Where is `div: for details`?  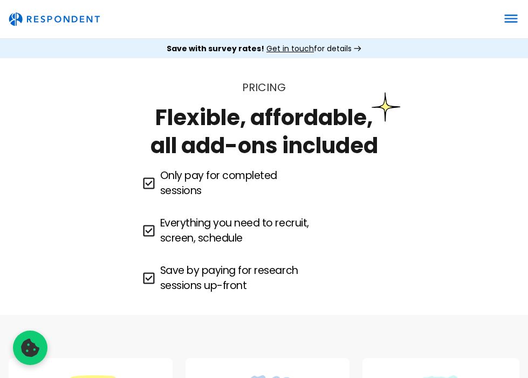
div: for details is located at coordinates (259, 49).